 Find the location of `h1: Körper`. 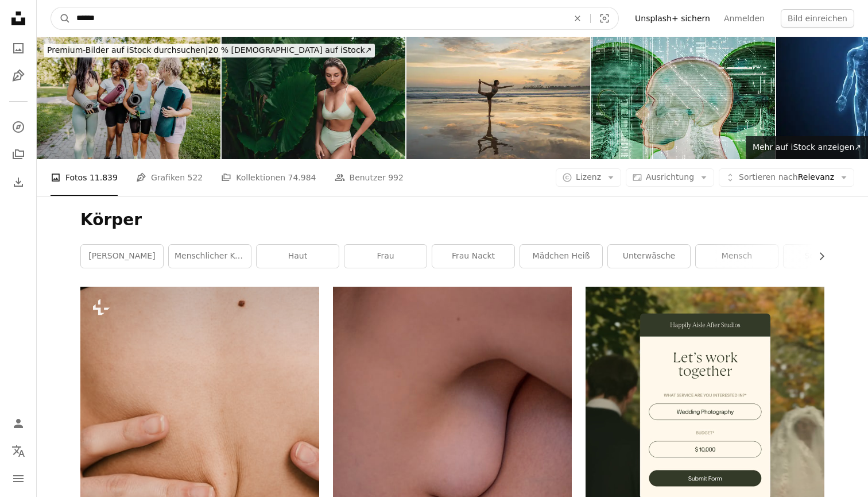

h1: Körper is located at coordinates (452, 220).